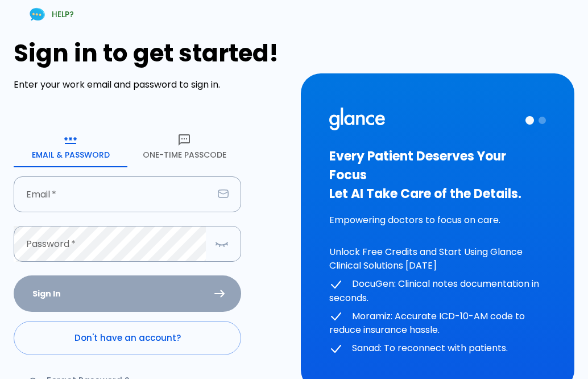 Image resolution: width=588 pixels, height=379 pixels. Describe the element at coordinates (437, 220) in the screenshot. I see `p: Empowering doctors to focus on care.` at that location.